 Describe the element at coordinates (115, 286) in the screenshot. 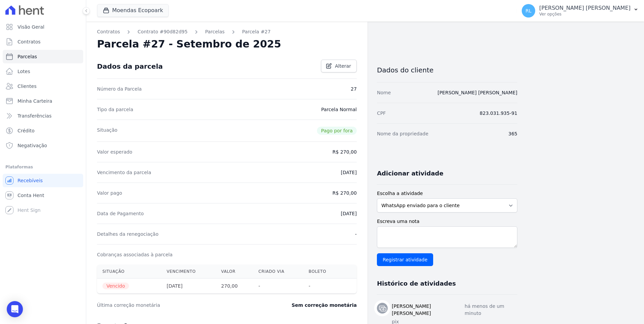

I see `span: Vencido` at that location.